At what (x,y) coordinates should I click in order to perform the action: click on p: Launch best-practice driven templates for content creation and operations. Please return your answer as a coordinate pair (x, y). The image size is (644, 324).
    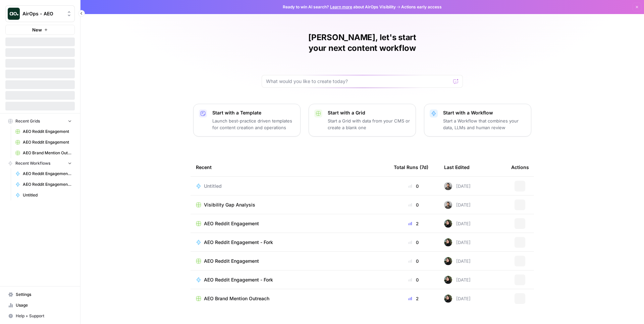
    Looking at the image, I should click on (254, 124).